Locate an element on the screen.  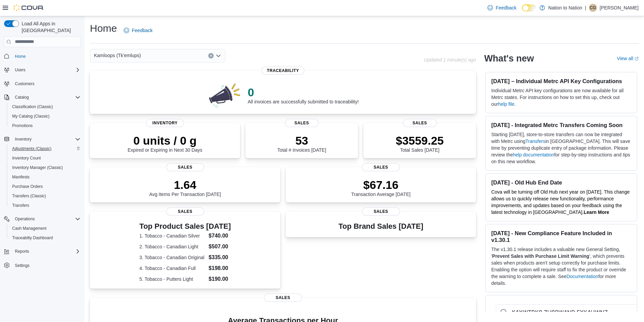
span: Kamloops (Tk'emlups) is located at coordinates (117, 55).